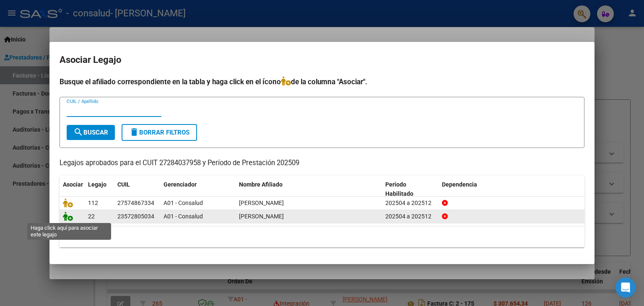 This screenshot has height=306, width=644. What do you see at coordinates (322, 60) in the screenshot?
I see `h2: Asociar Legajo` at bounding box center [322, 60].